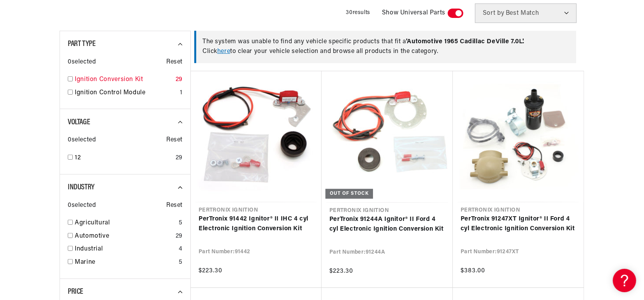 This screenshot has width=644, height=300. What do you see at coordinates (79, 122) in the screenshot?
I see `span: Voltage` at bounding box center [79, 122].